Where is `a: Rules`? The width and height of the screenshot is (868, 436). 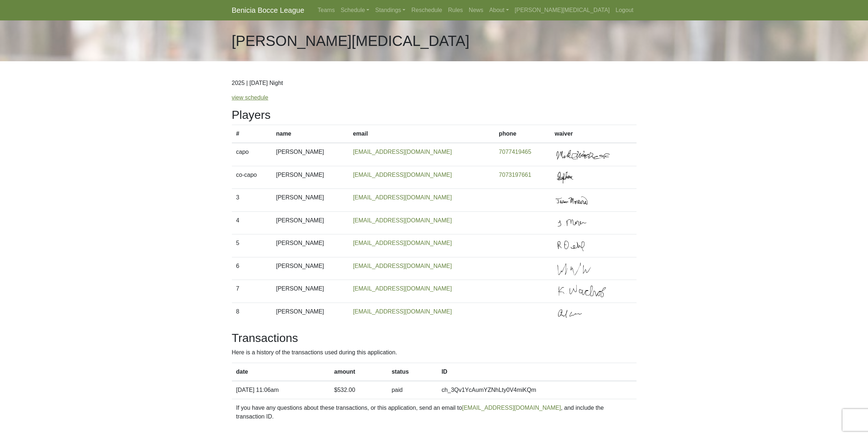 a: Rules is located at coordinates (455, 10).